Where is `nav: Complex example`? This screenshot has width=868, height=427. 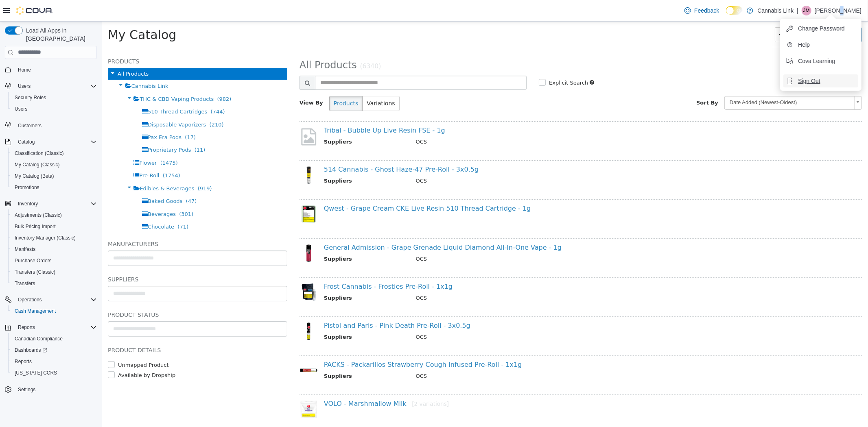 nav: Complex example is located at coordinates (51, 238).